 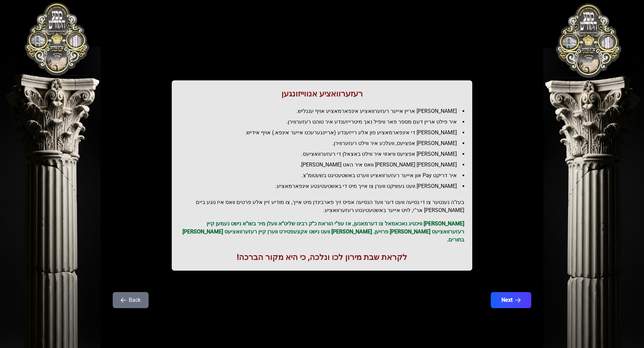 I want to click on li: איר דריקט Pay און אייער רעזערוואציע ווערט באשטעטיגט בשעטומ"צ., so click(x=325, y=176).